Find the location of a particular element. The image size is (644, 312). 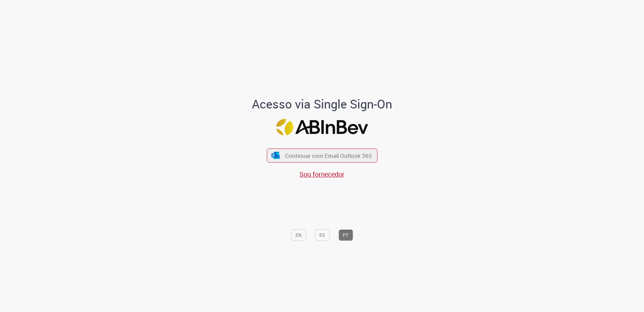

img: ícone Azure/Microsoft 360 is located at coordinates (276, 155).